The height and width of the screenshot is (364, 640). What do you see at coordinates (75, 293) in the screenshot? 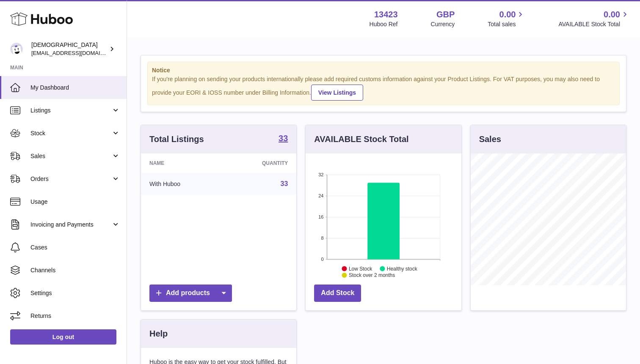
I see `span: Settings` at bounding box center [75, 293].